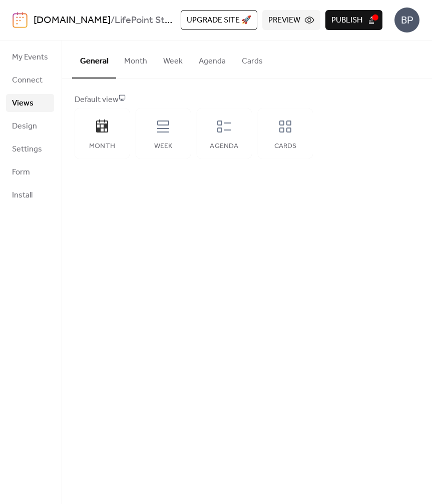 The image size is (432, 504). What do you see at coordinates (163, 147) in the screenshot?
I see `div: Week` at bounding box center [163, 147].